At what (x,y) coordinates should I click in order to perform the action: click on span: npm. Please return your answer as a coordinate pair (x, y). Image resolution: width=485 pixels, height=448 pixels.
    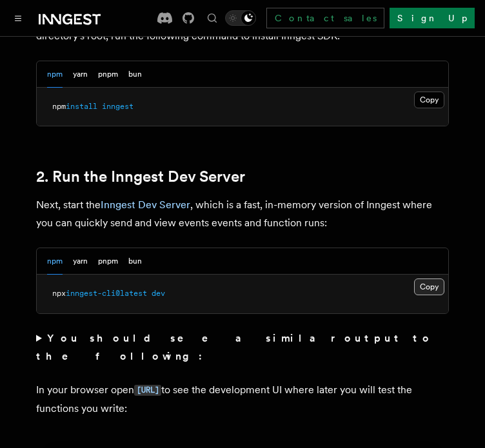
    Looking at the image, I should click on (58, 106).